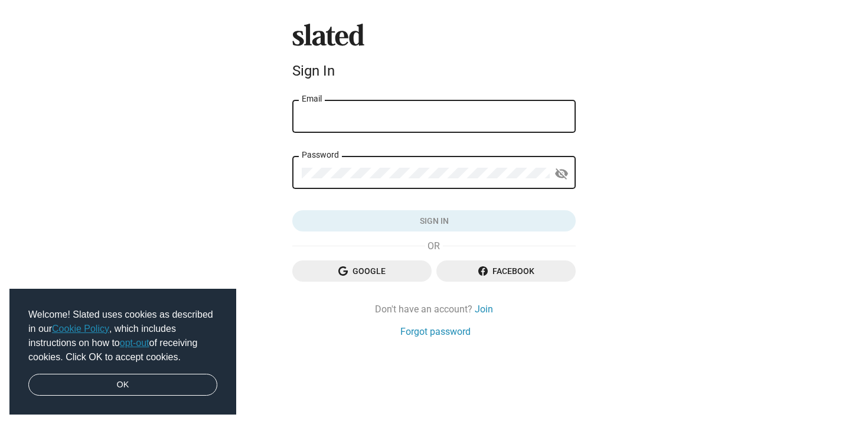 The image size is (868, 424). Describe the element at coordinates (123, 336) in the screenshot. I see `span: Welcome! Slated uses cookies as described in our , which includes instructions on how to of recei...` at that location.